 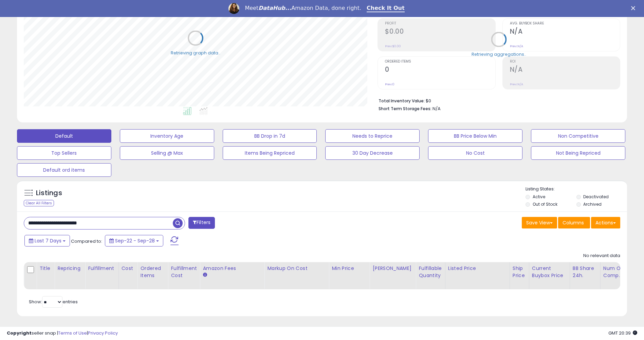 I want to click on div: Close, so click(x=634, y=8).